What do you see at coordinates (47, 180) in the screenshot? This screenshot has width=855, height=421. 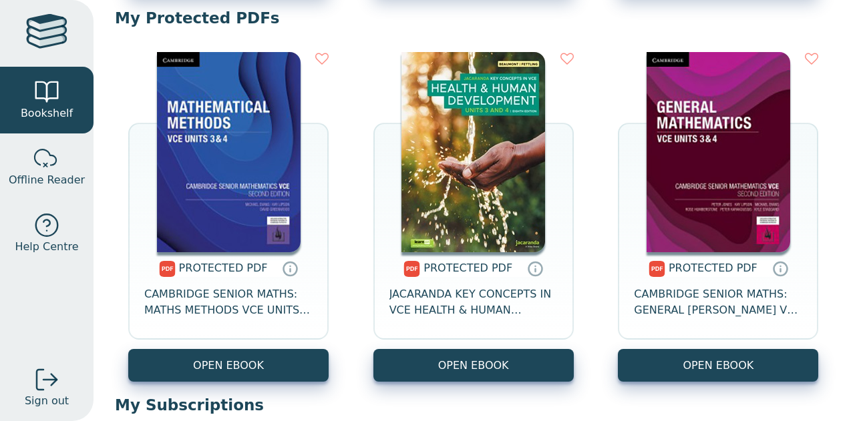 I see `span: Offline Reader` at bounding box center [47, 180].